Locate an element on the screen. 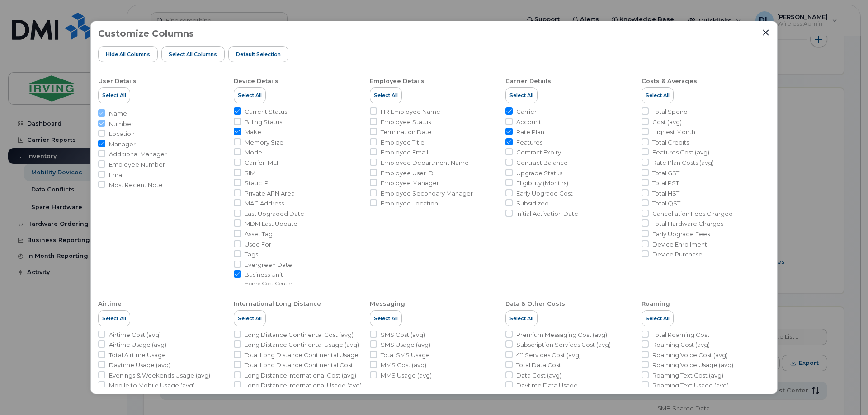 The height and width of the screenshot is (415, 868). span: Employee Secondary Manager is located at coordinates (426, 193).